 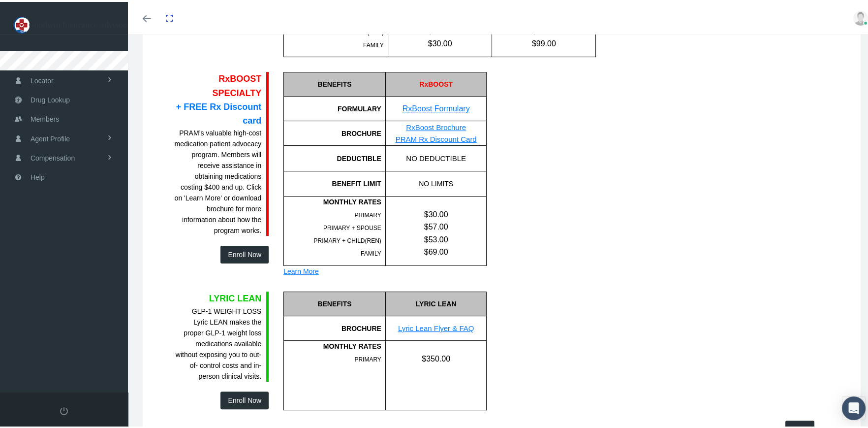 What do you see at coordinates (333, 181) in the screenshot?
I see `div: BENEFIT LIMIT` at bounding box center [333, 181].